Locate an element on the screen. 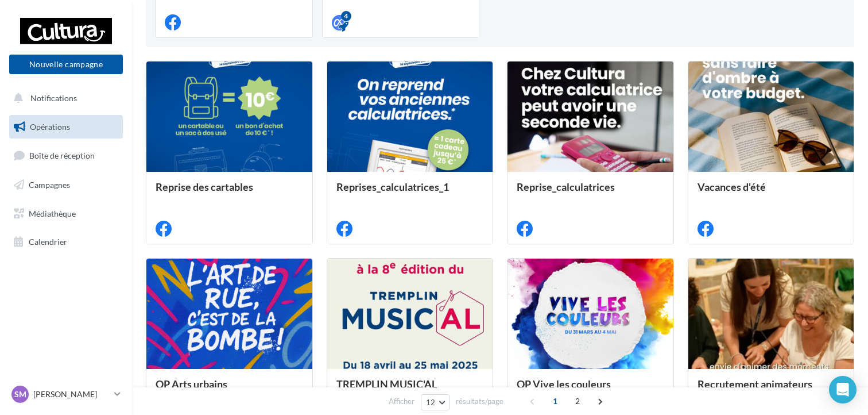 The image size is (868, 415). div: Open Intercom Messenger is located at coordinates (843, 389).